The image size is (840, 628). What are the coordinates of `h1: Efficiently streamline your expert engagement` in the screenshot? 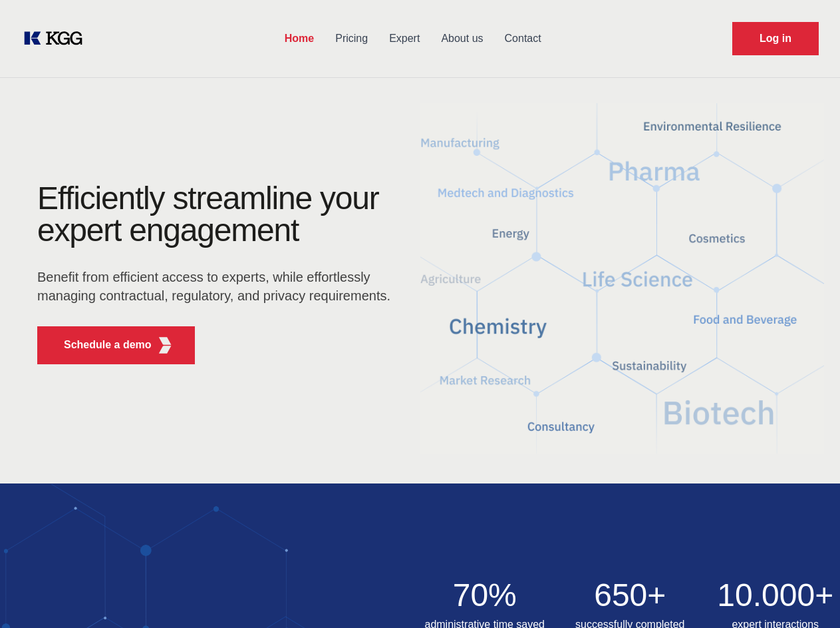 It's located at (218, 215).